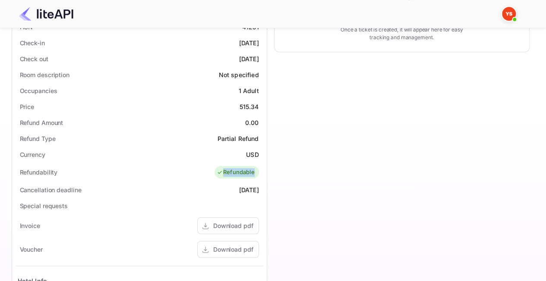  What do you see at coordinates (32, 43) in the screenshot?
I see `div: Check-in` at bounding box center [32, 43].